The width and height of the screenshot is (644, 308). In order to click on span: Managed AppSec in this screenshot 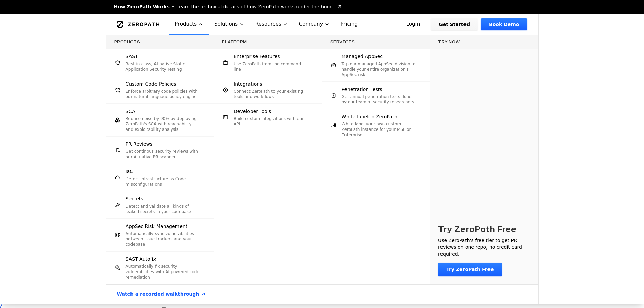, I will do `click(362, 57)`.